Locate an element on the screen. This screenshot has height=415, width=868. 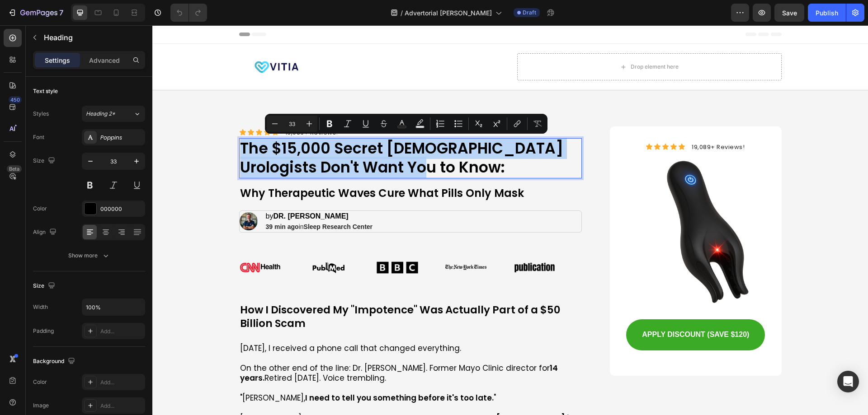
strong: 14 years. is located at coordinates (246, 348).